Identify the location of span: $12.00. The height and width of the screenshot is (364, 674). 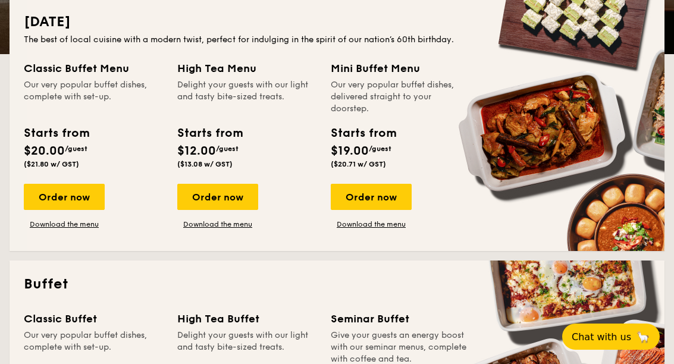
(196, 151).